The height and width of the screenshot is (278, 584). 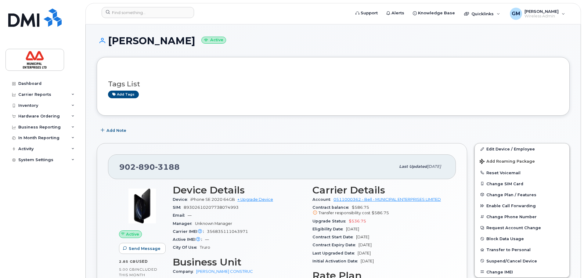 I want to click on a: Add tags, so click(x=123, y=94).